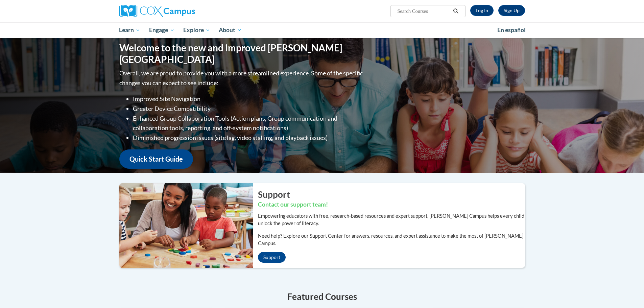 This screenshot has width=644, height=308. What do you see at coordinates (242, 78) in the screenshot?
I see `p: Overall, we are proud to provide you with a more streamlined experience. Some of the specific cha...` at bounding box center [242, 78].